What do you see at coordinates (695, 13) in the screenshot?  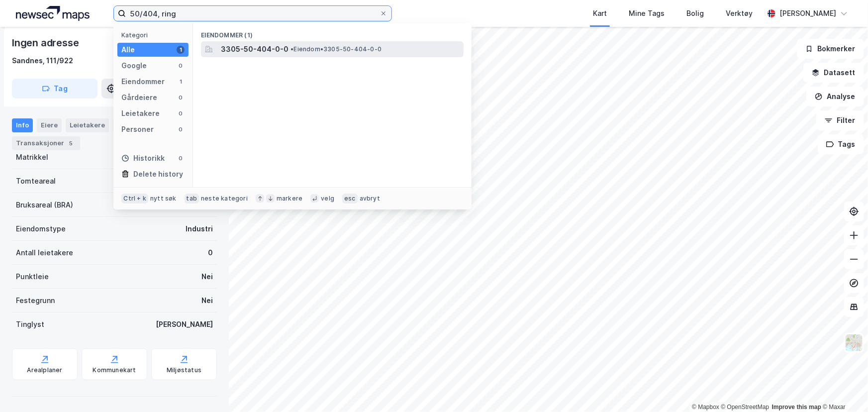 I see `div: Bolig` at bounding box center [695, 13].